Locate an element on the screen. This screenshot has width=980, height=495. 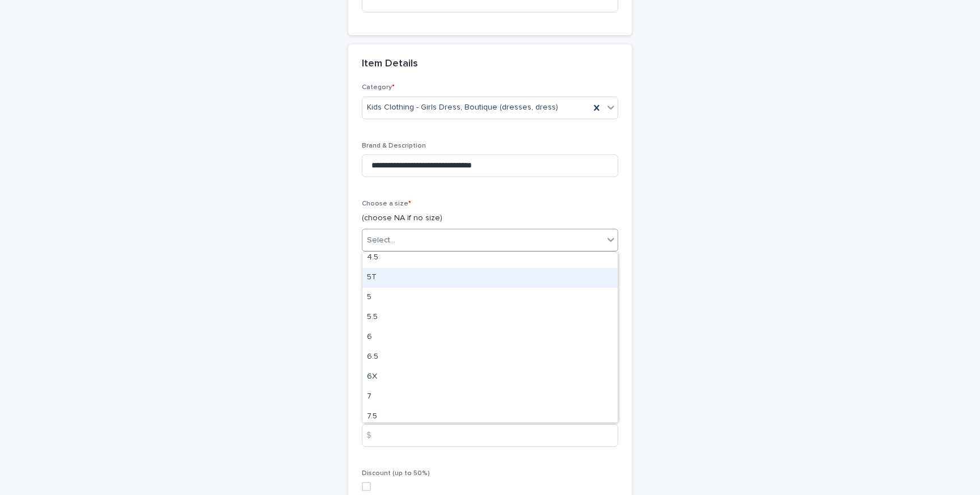
div: 4.5 is located at coordinates (490, 258).